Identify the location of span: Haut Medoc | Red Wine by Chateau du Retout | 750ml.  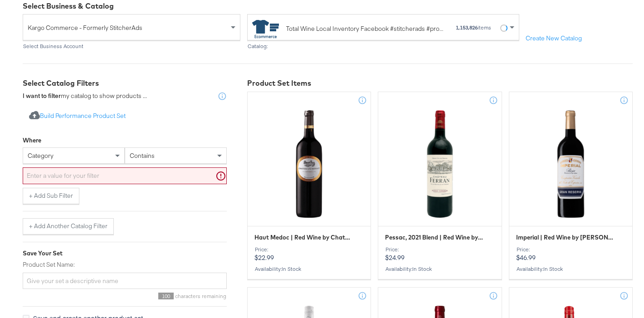
(303, 237).